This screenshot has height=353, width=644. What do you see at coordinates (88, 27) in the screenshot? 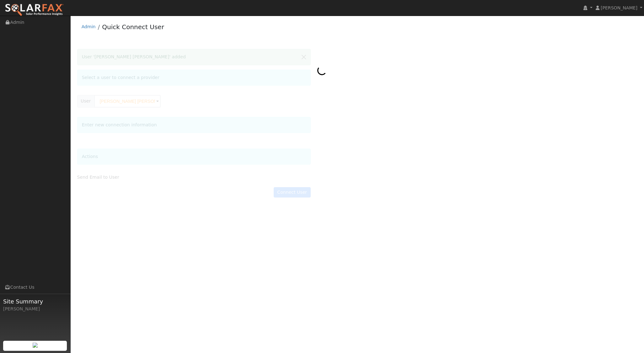
I see `a: Admin` at bounding box center [88, 27].